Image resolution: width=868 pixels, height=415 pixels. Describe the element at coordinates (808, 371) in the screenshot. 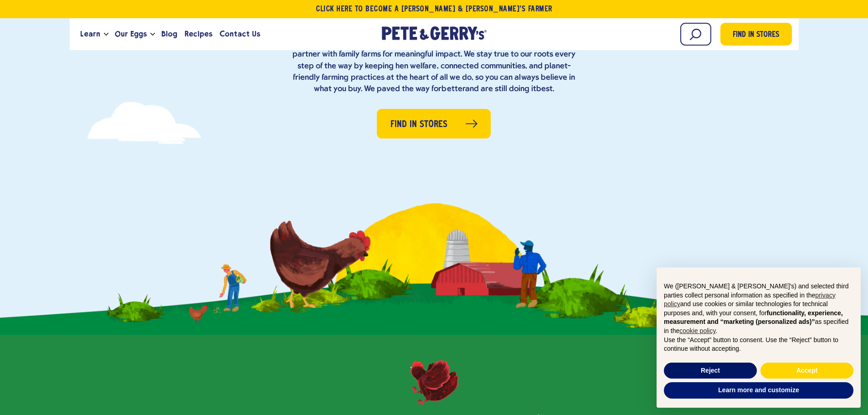

I see `button: Accept` at that location.